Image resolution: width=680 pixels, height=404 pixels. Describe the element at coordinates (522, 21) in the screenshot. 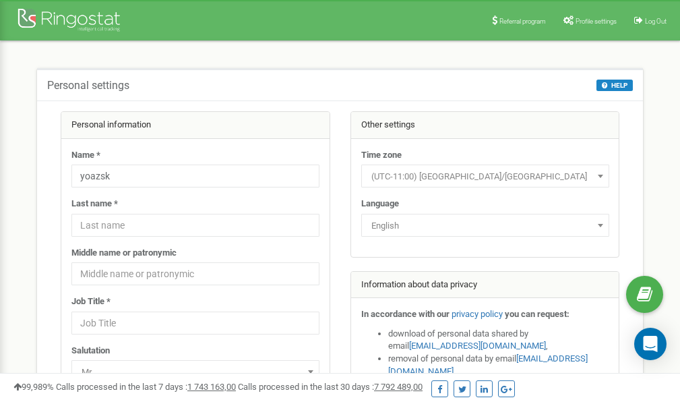

I see `span: Referral program` at that location.